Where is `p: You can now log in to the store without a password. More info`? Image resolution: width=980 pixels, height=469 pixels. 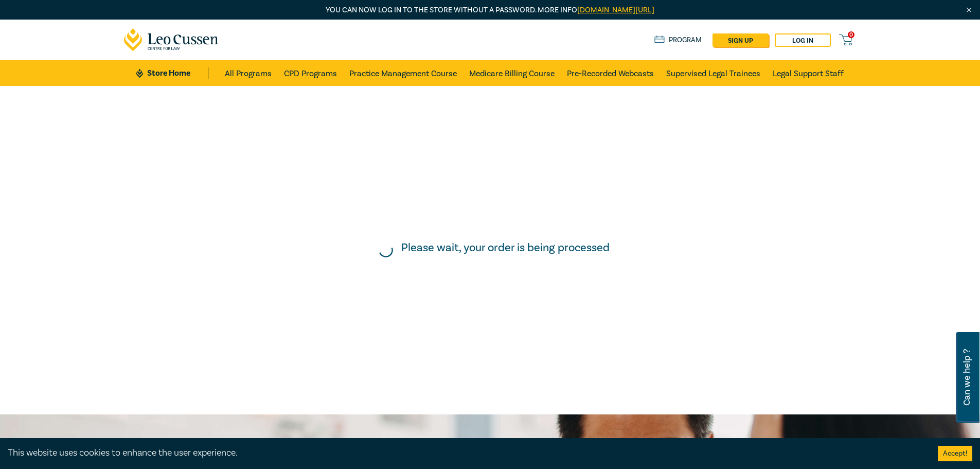 p: You can now log in to the store without a password. More info is located at coordinates (490, 10).